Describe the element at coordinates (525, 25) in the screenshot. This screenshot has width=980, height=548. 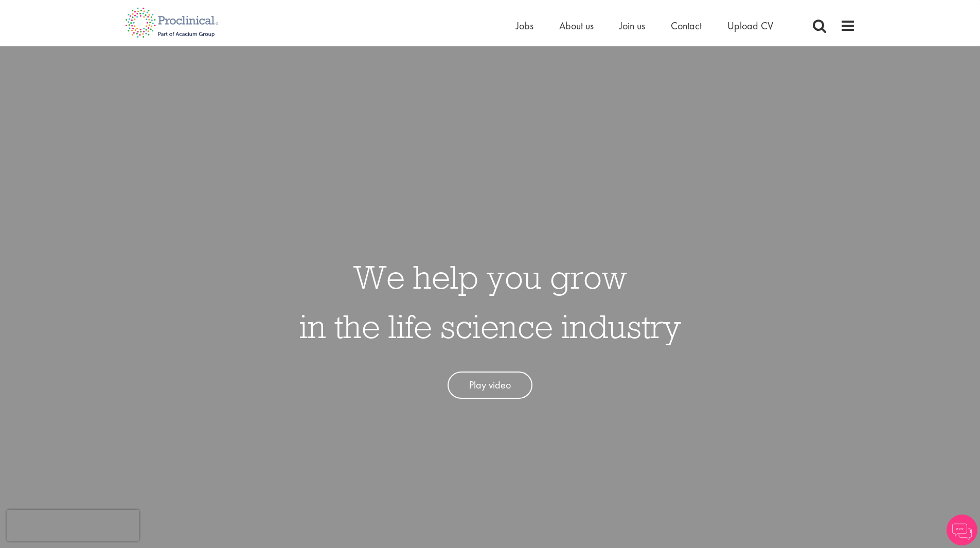
I see `span: Jobs` at that location.